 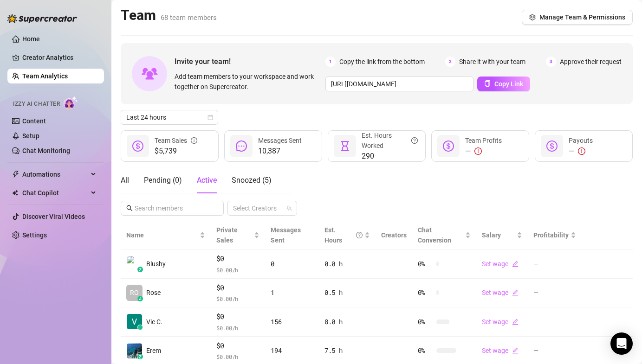 I want to click on a: Creator Analytics, so click(x=60, y=57).